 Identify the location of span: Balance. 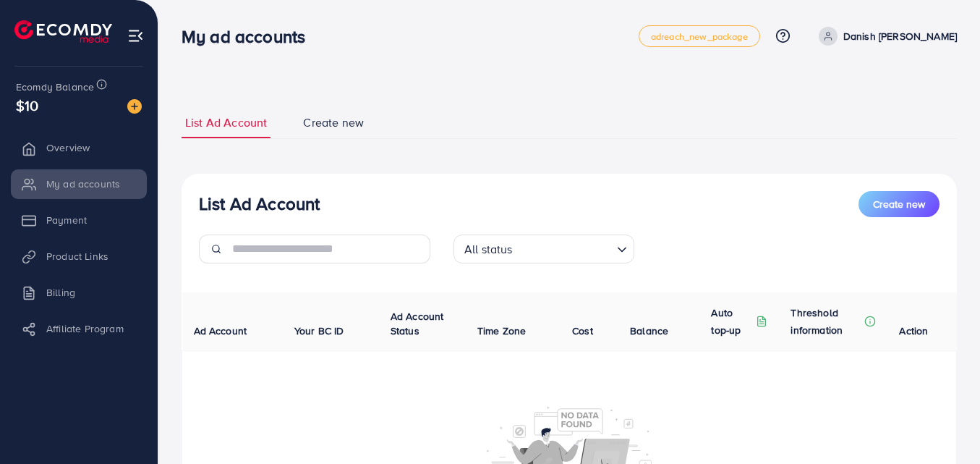
(649, 331).